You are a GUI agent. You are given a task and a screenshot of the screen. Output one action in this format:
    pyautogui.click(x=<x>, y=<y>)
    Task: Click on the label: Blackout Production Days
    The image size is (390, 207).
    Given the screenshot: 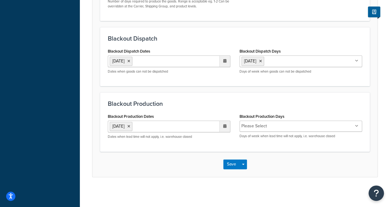 What is the action you would take?
    pyautogui.click(x=262, y=116)
    